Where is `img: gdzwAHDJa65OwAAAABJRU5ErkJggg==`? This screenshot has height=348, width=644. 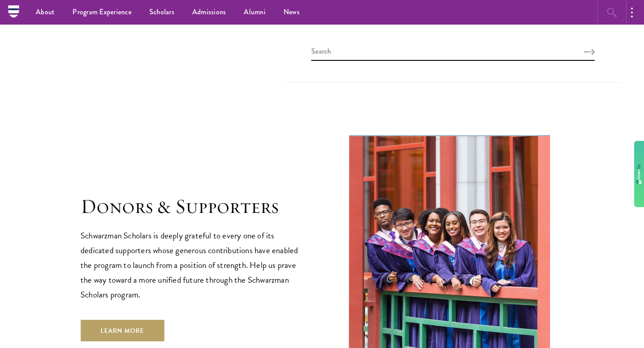 img: gdzwAHDJa65OwAAAABJRU5ErkJggg== is located at coordinates (639, 174).